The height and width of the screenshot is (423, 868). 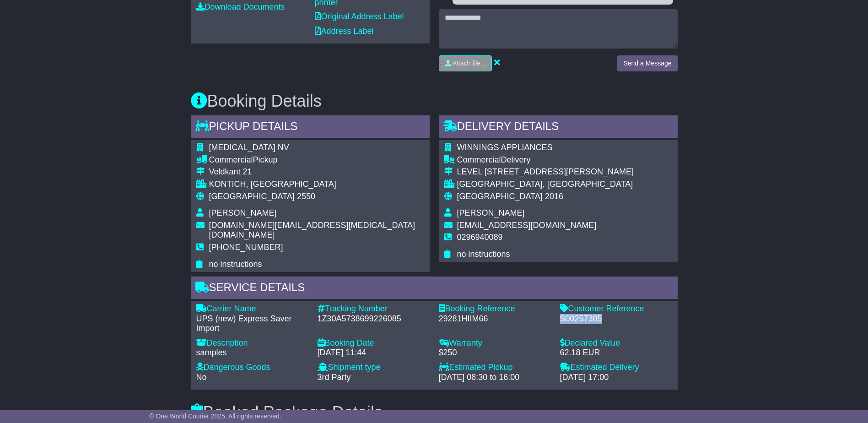 What do you see at coordinates (252, 323) in the screenshot?
I see `div: UPS (new) Express Saver Import` at bounding box center [252, 323].